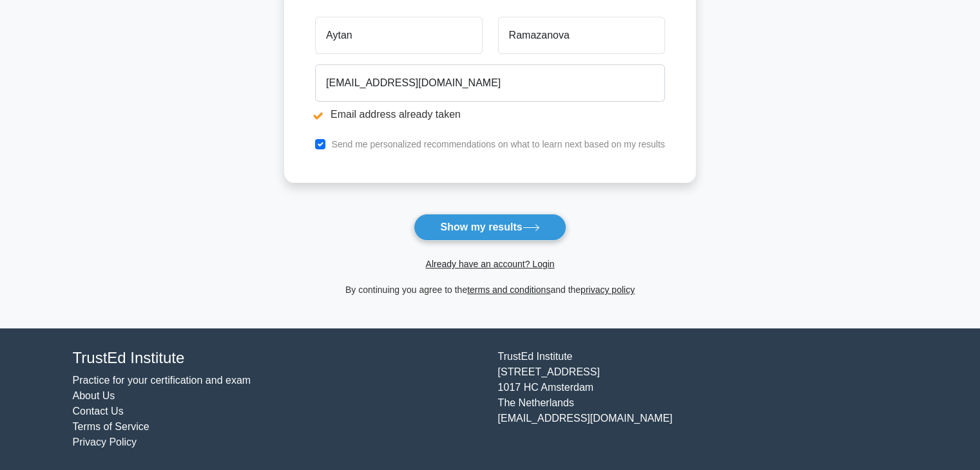  Describe the element at coordinates (490, 83) in the screenshot. I see `input: Email` at that location.